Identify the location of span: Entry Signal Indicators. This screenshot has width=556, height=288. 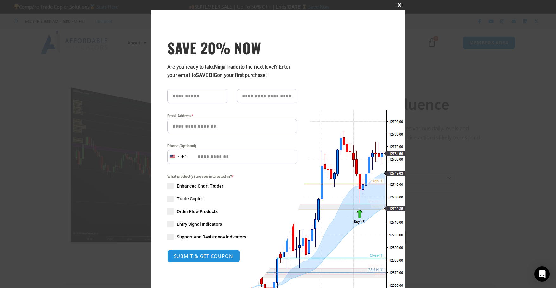
(199, 224).